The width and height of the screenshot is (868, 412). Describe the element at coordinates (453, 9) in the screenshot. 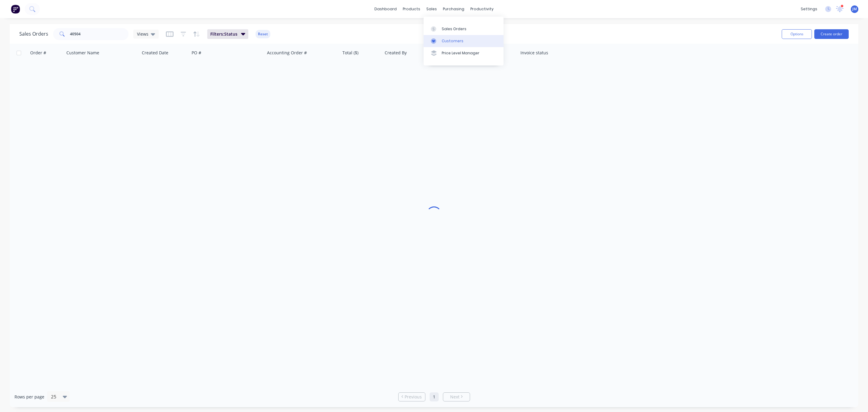

I see `div: purchasing` at that location.